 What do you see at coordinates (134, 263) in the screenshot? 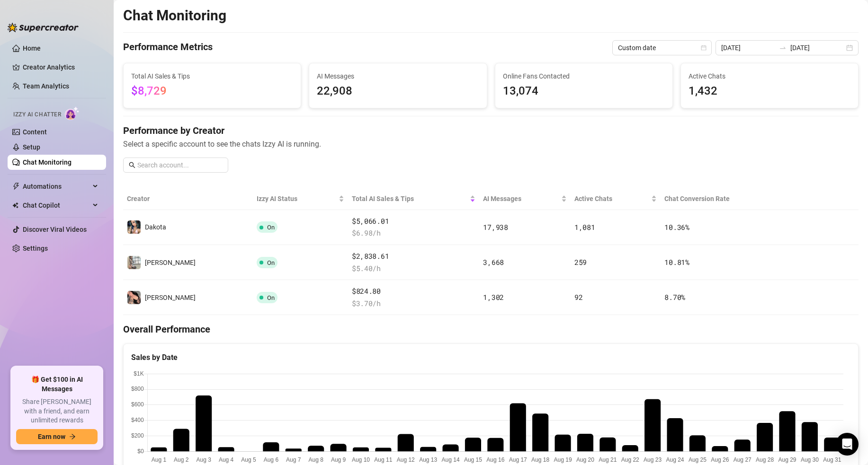
I see `img: Erika` at bounding box center [134, 263].